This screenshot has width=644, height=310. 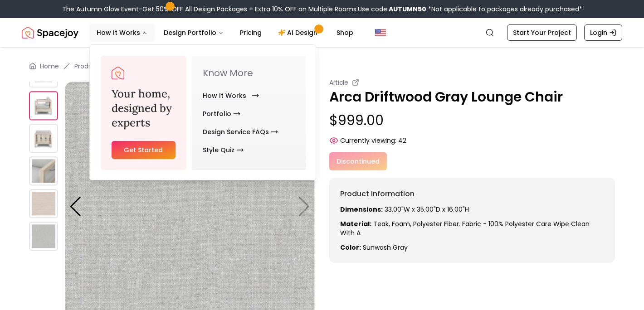 What do you see at coordinates (225, 33) in the screenshot?
I see `nav: Main` at bounding box center [225, 33].